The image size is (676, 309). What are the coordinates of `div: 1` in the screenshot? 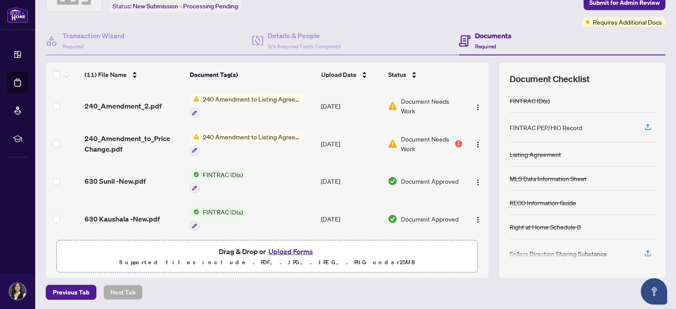 It's located at (458, 144).